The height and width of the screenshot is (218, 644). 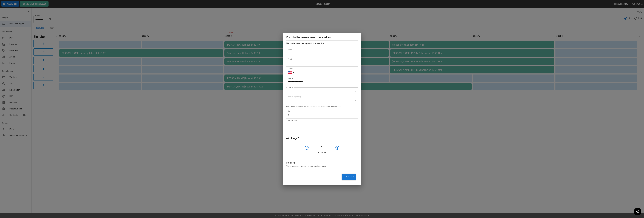 What do you see at coordinates (322, 153) in the screenshot?
I see `p: Stunde` at bounding box center [322, 153].